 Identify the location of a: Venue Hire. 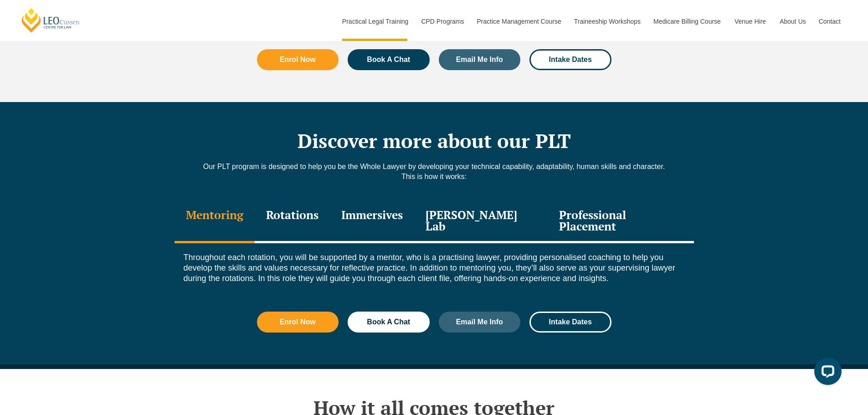
(750, 22).